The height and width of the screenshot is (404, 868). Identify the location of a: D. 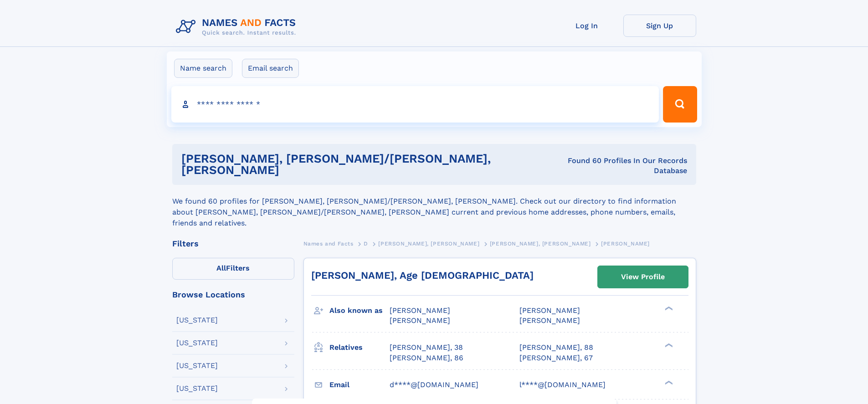
(366, 244).